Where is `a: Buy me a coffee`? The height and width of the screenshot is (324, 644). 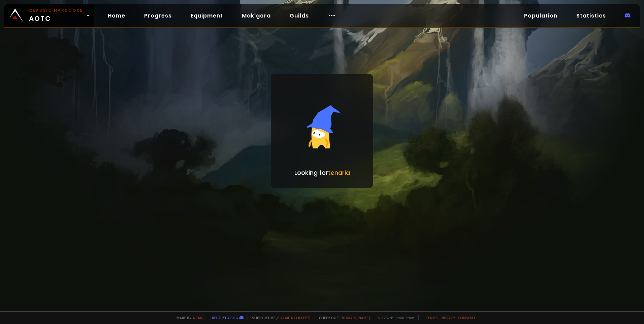
a: Buy me a coffee is located at coordinates (294, 318).